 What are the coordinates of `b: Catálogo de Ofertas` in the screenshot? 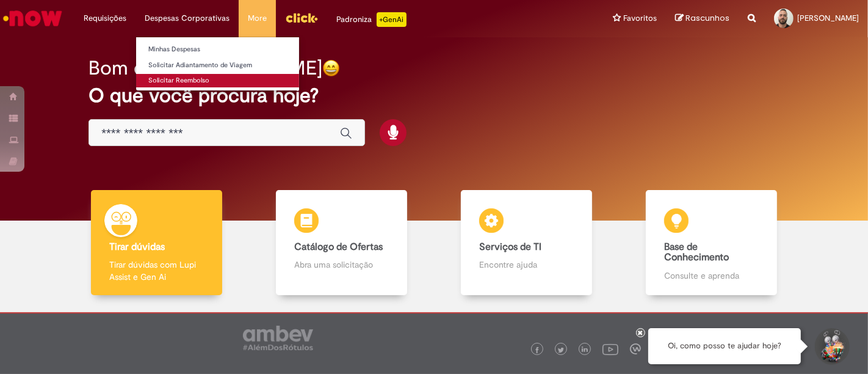 It's located at (338, 247).